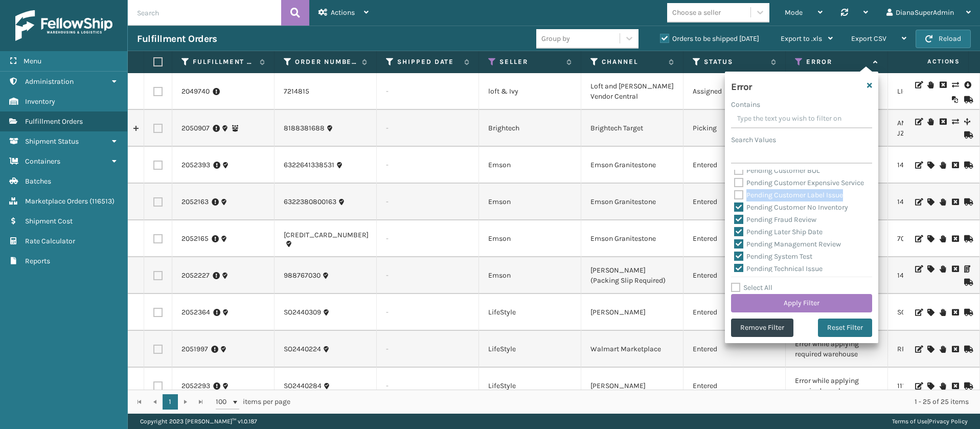  What do you see at coordinates (195, 202) in the screenshot?
I see `a: 2052163` at bounding box center [195, 202].